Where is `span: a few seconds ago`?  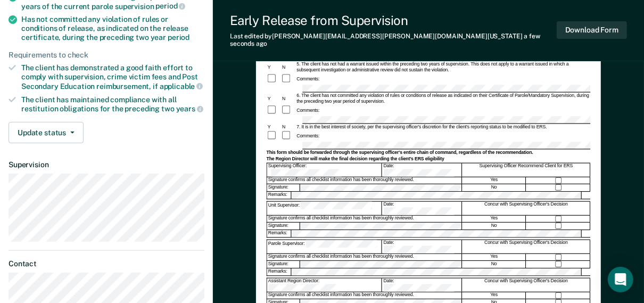 span: a few seconds ago is located at coordinates (385, 40).